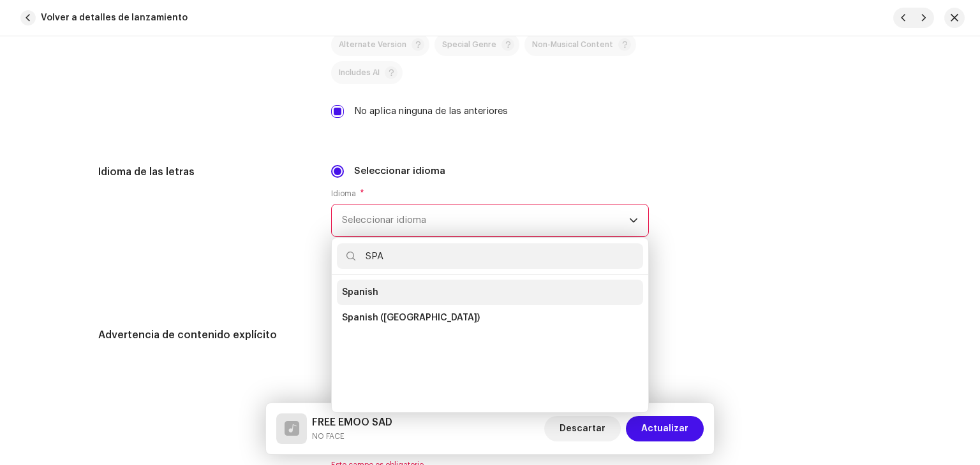 This screenshot has width=980, height=465. What do you see at coordinates (348, 194) in the screenshot?
I see `label: Idioma` at bounding box center [348, 194].